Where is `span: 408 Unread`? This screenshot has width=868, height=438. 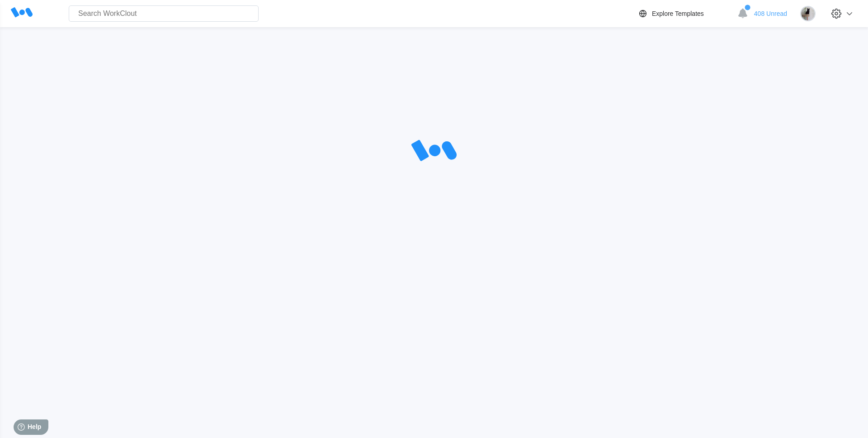 span: 408 Unread is located at coordinates (771, 14).